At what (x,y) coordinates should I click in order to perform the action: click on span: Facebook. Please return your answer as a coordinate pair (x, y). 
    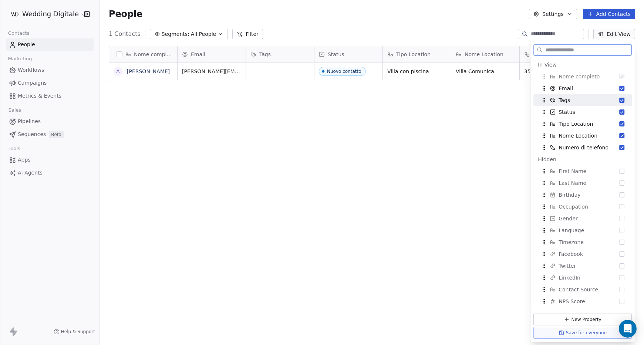
    Looking at the image, I should click on (571, 254).